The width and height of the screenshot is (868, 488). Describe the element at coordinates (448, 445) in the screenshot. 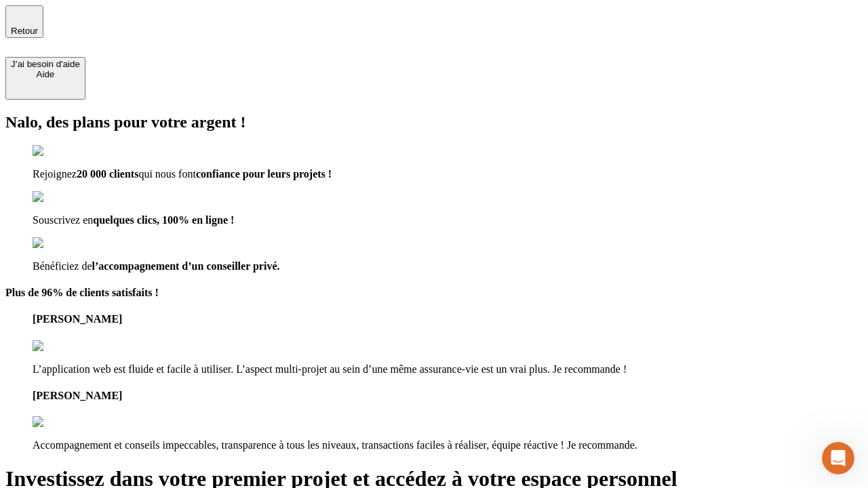

I see `p: Accompagnement et conseils impeccables, transparence à tous les niveaux, transactions faciles à r...` at that location.